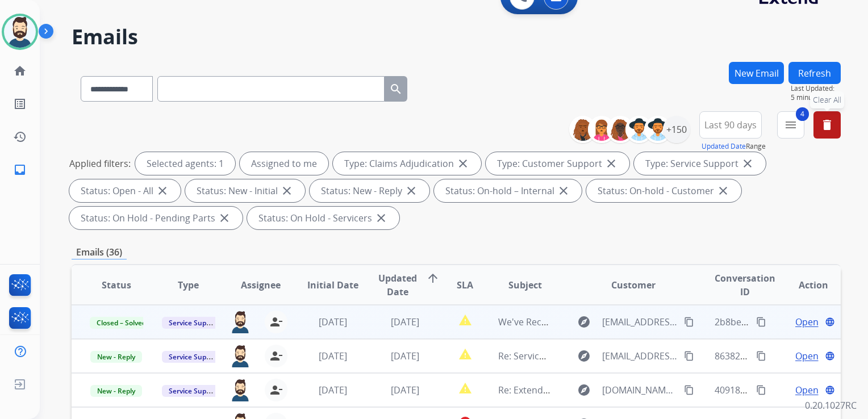  I want to click on mat-icon: home, so click(20, 71).